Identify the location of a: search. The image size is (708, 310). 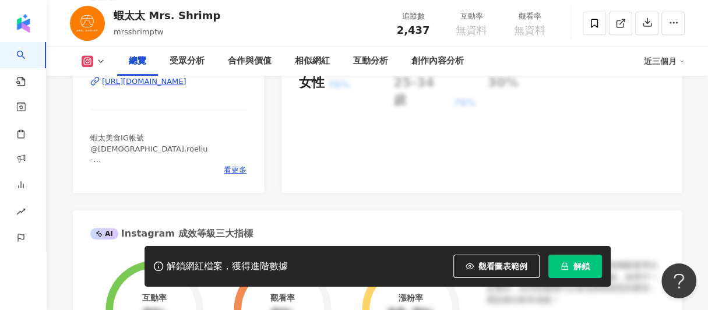
(28, 65).